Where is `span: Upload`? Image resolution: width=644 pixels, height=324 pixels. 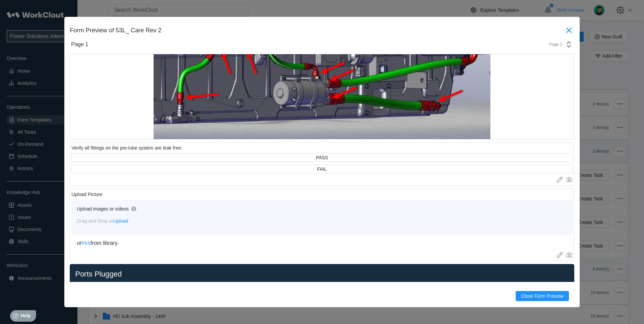
span: Upload is located at coordinates (120, 221).